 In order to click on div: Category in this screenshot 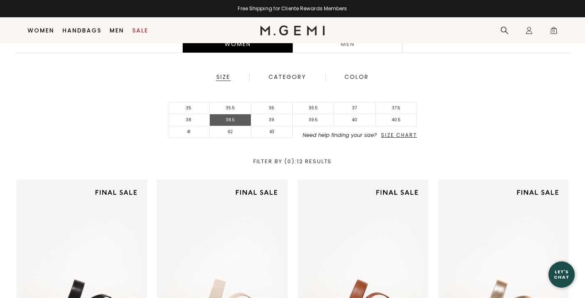, I will do `click(287, 77)`.